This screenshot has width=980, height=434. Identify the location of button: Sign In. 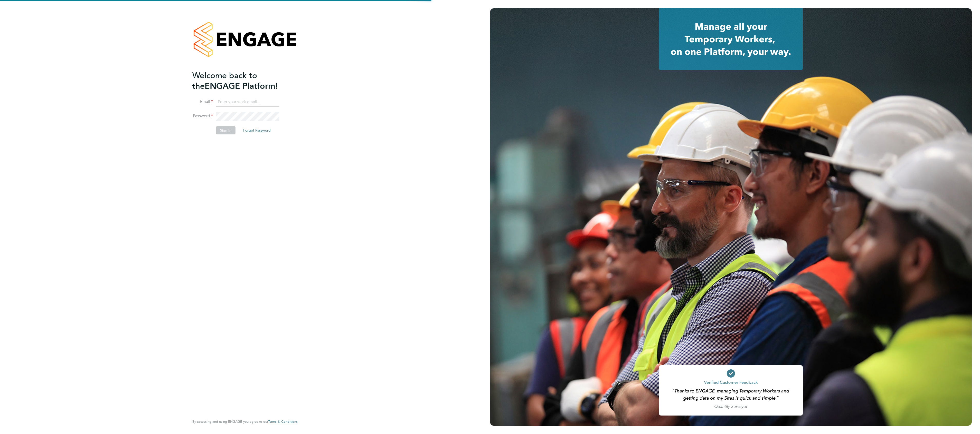
(226, 130).